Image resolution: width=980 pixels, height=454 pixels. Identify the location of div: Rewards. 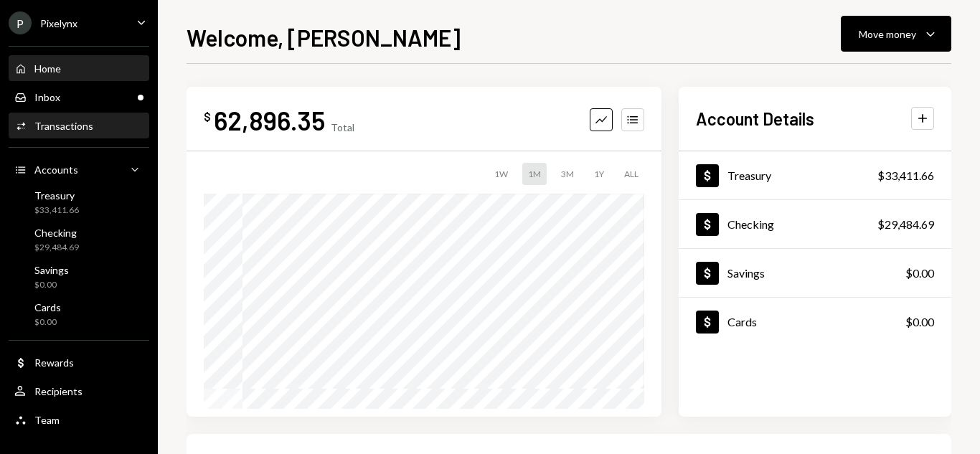
(54, 363).